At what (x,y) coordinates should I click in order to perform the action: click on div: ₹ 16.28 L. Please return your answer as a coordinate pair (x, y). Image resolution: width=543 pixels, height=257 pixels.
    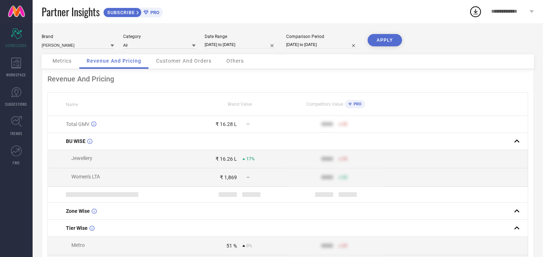
    Looking at the image, I should click on (226, 124).